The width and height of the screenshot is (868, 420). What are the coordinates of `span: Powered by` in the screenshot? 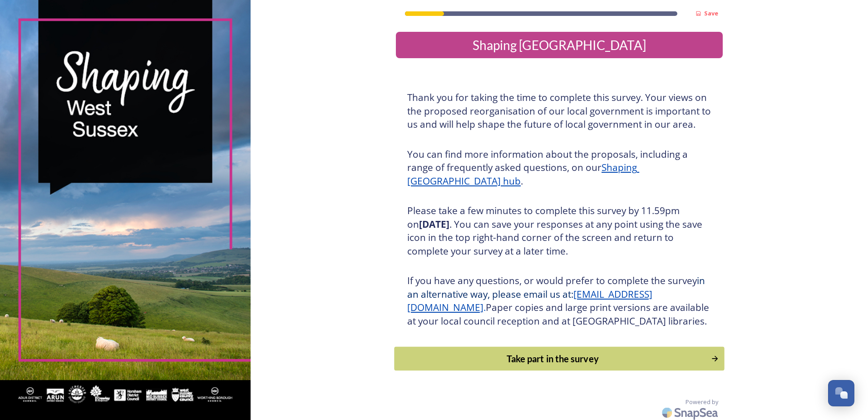 It's located at (702, 402).